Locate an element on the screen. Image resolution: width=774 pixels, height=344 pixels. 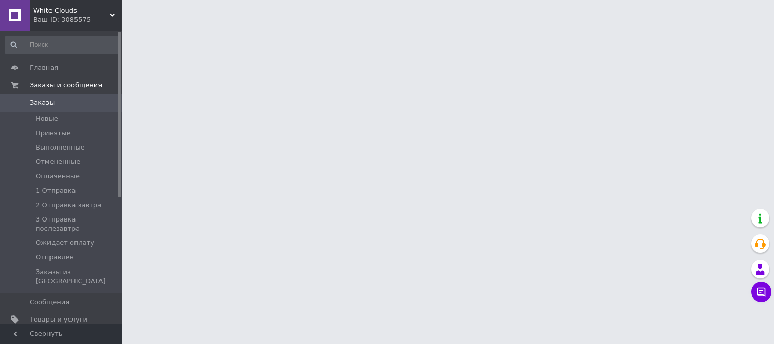
span: Заказы и сообщения is located at coordinates (66, 85).